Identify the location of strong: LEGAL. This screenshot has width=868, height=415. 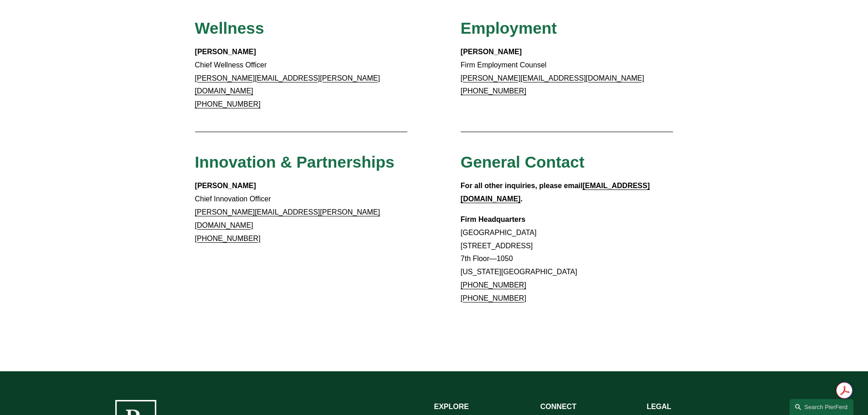
(659, 407).